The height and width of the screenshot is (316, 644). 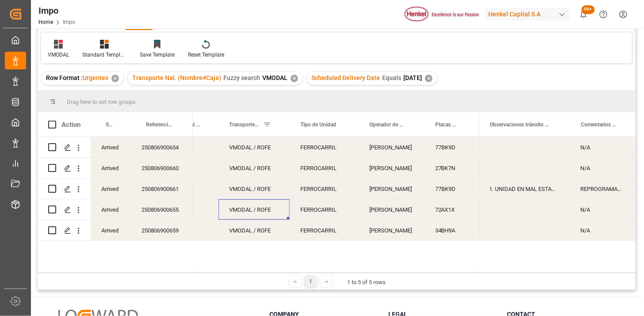 I want to click on div: Action, so click(x=70, y=124).